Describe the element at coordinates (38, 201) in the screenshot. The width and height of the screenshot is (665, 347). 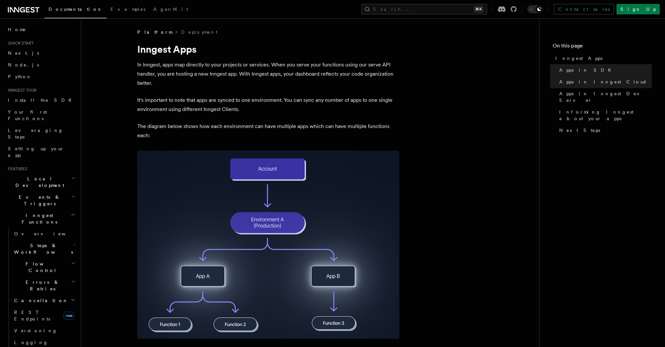
I see `span: Events & Triggers` at that location.